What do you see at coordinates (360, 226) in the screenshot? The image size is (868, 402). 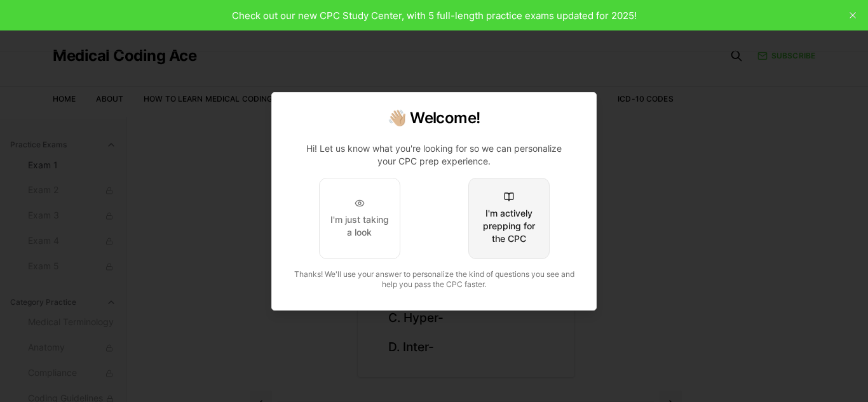 I see `div: I'm just taking a look` at bounding box center [360, 226].